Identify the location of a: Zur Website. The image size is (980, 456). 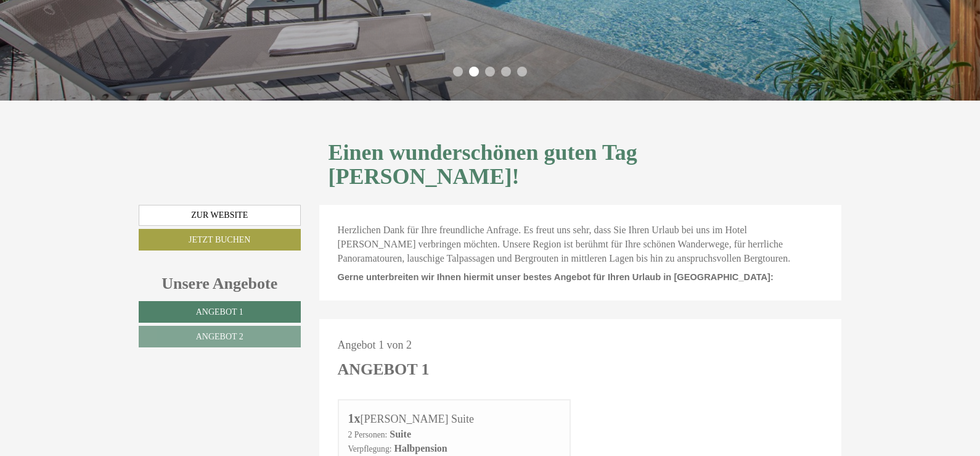
(219, 215).